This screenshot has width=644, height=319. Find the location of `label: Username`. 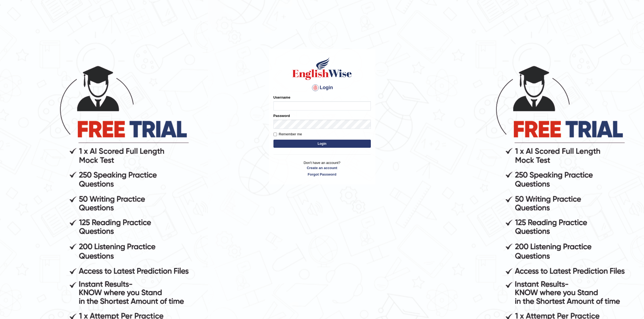

label: Username is located at coordinates (282, 97).